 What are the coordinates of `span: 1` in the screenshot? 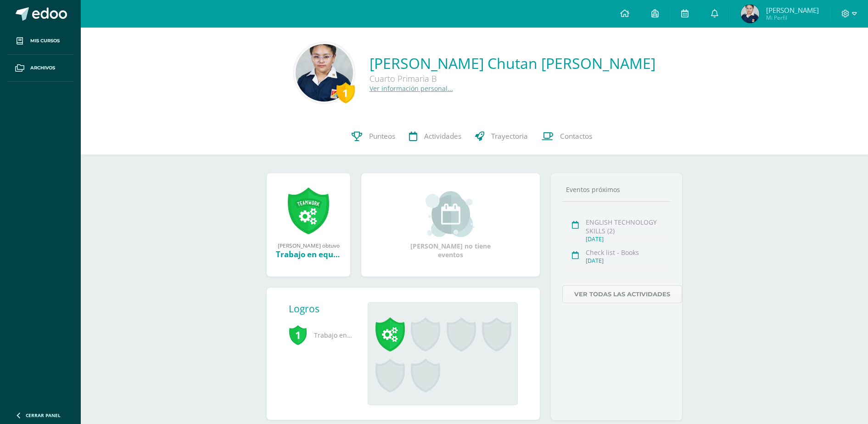 It's located at (298, 334).